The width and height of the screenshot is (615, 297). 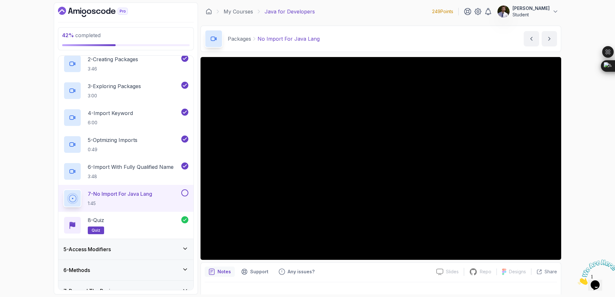 What do you see at coordinates (238, 12) in the screenshot?
I see `a: My Courses` at bounding box center [238, 12].